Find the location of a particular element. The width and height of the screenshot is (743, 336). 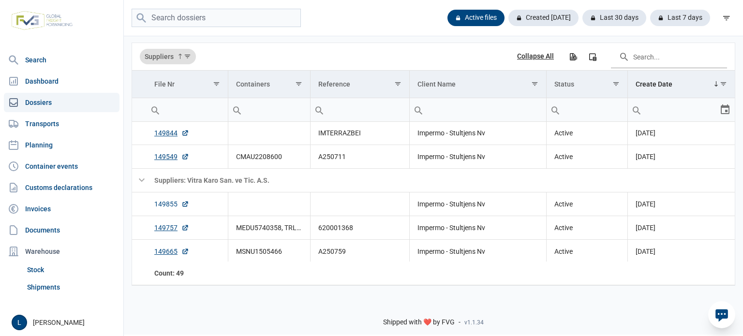

div: Export all data to Excel is located at coordinates (573, 57).